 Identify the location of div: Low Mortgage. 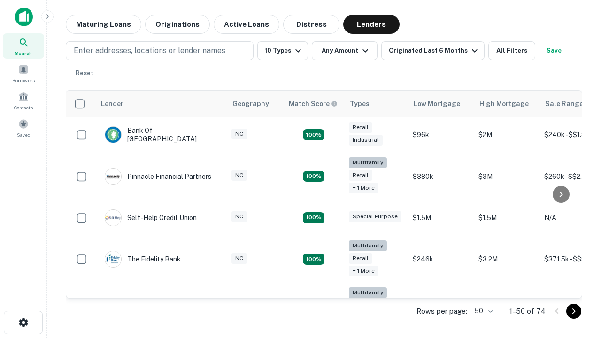
(436, 104).